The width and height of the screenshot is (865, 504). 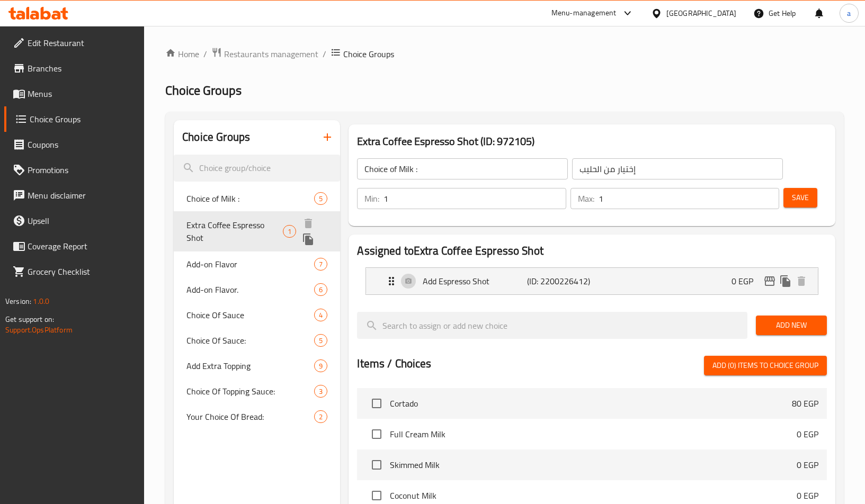 What do you see at coordinates (235, 232) in the screenshot?
I see `span: Extra Coffee Espresso Shot` at bounding box center [235, 232].